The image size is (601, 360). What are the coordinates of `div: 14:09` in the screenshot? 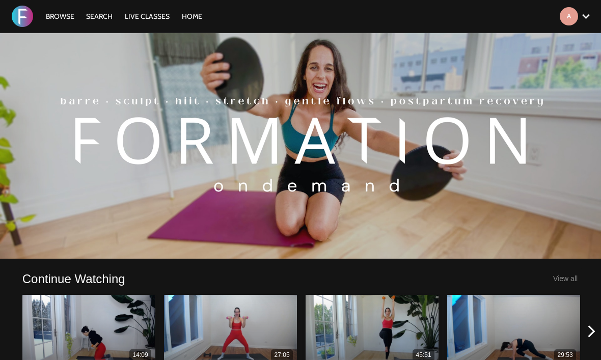 It's located at (141, 355).